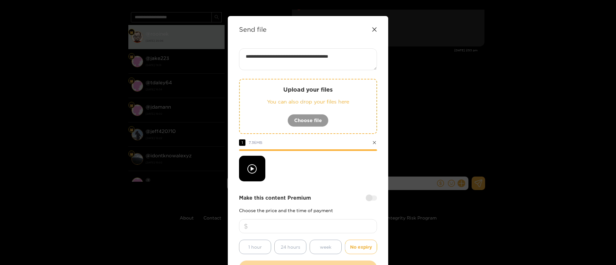 The image size is (616, 265). Describe the element at coordinates (308, 210) in the screenshot. I see `p: Choose the price and the time of payment` at that location.